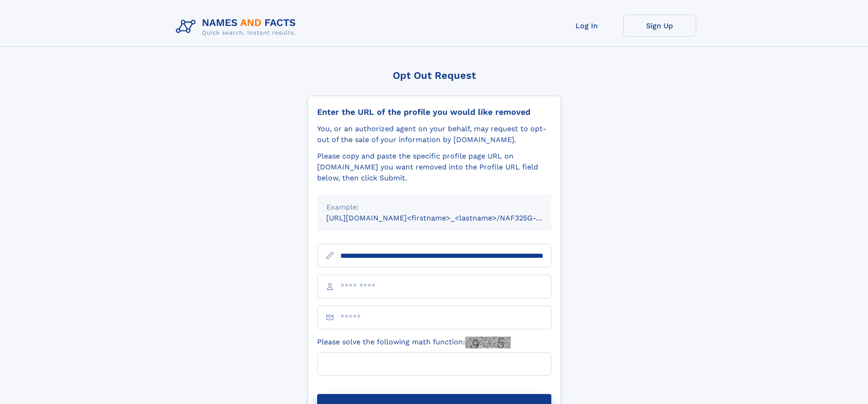 This screenshot has height=404, width=868. Describe the element at coordinates (434, 75) in the screenshot. I see `div: Opt Out Request` at that location.